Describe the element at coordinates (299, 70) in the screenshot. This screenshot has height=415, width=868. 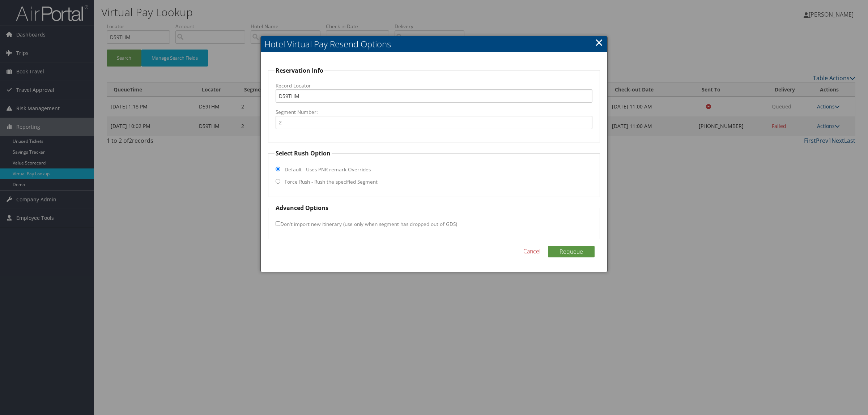
I see `legend: Reservation Info` at that location.